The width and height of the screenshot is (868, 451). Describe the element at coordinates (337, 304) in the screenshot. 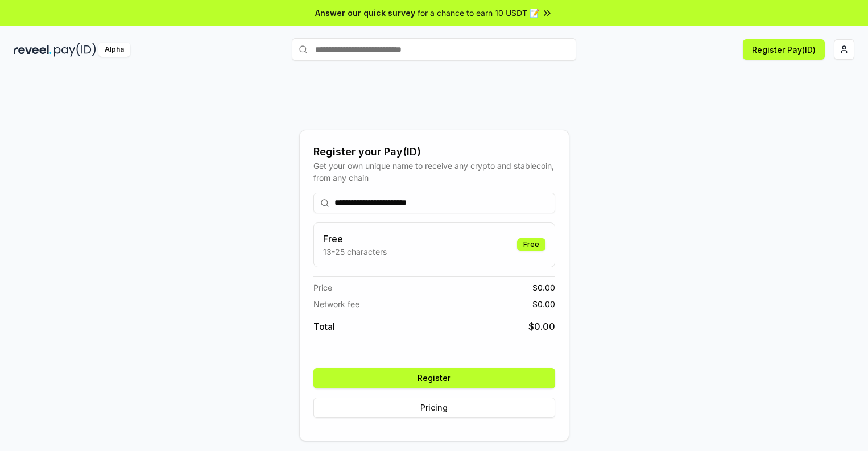

I see `span: Network fee` at that location.